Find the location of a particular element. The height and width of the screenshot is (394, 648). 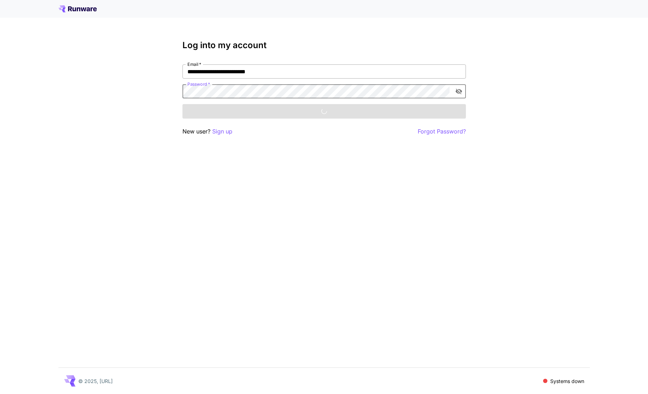

p: New user? is located at coordinates (207, 131).